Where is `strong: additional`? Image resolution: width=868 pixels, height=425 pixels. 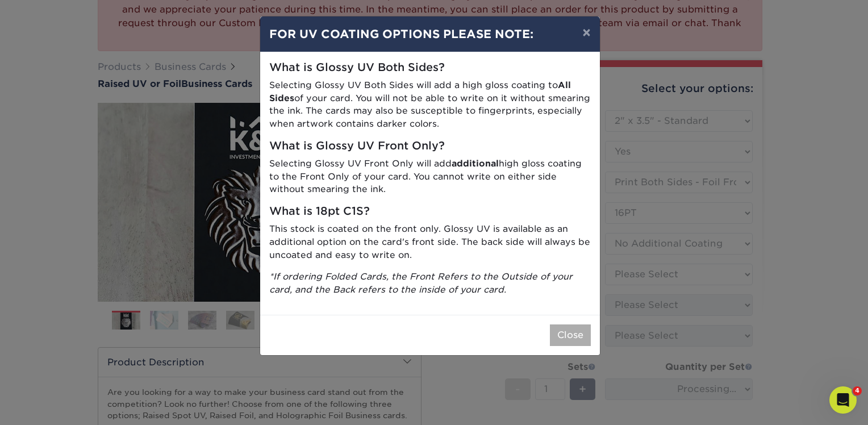
strong: additional is located at coordinates (475, 163).